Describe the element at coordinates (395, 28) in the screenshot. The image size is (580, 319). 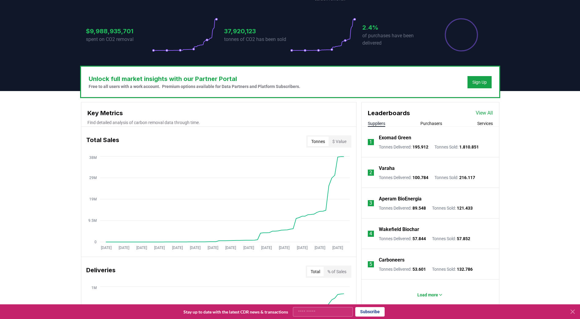
I see `h3: 2.4%` at that location.